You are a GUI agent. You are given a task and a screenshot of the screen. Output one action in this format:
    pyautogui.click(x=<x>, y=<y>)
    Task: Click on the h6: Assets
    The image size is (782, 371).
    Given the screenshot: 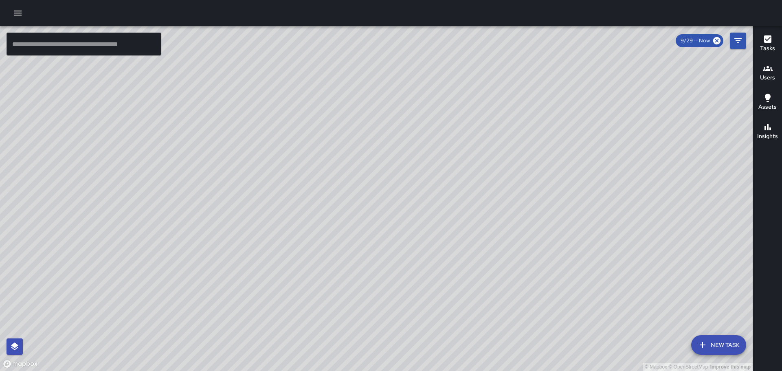 What is the action you would take?
    pyautogui.click(x=768, y=107)
    